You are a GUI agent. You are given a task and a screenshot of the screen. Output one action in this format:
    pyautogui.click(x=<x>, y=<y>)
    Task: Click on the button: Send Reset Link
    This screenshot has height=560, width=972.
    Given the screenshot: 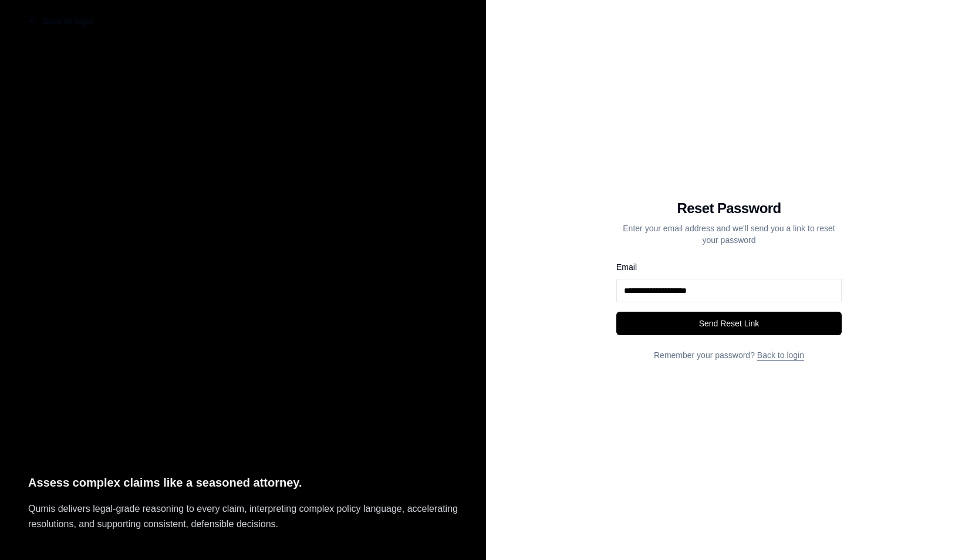 What is the action you would take?
    pyautogui.click(x=729, y=324)
    